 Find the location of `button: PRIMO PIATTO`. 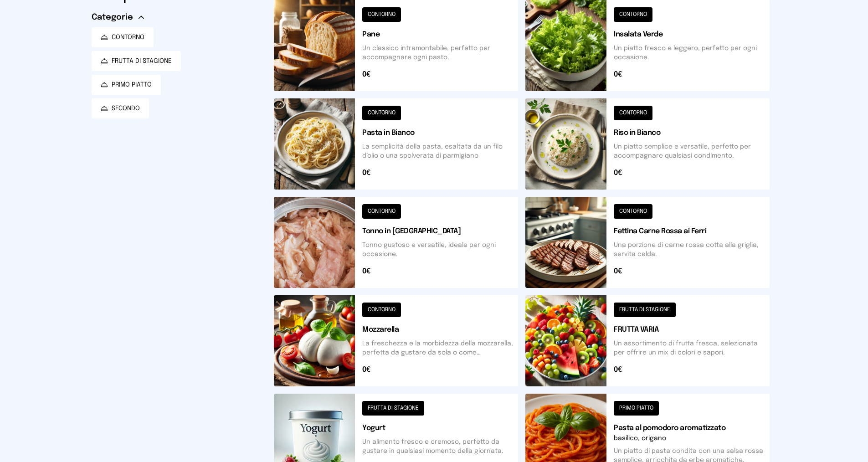

button: PRIMO PIATTO is located at coordinates (126, 85).